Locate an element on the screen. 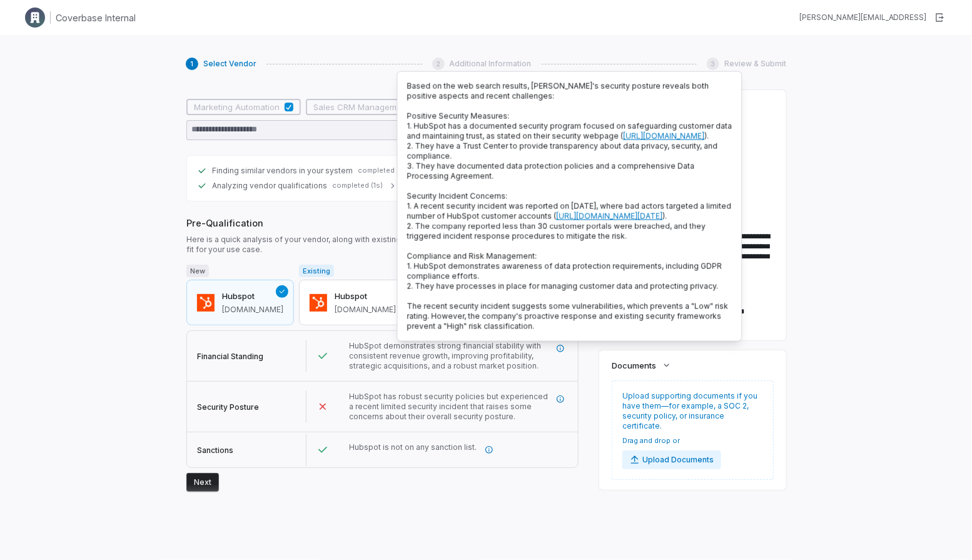  span: Here is a quick analysis of your vendor, along with existing vendors in good standing that may be... is located at coordinates (382, 244).